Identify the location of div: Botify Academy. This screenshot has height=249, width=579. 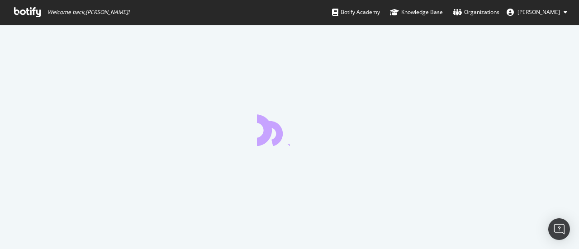
(356, 12).